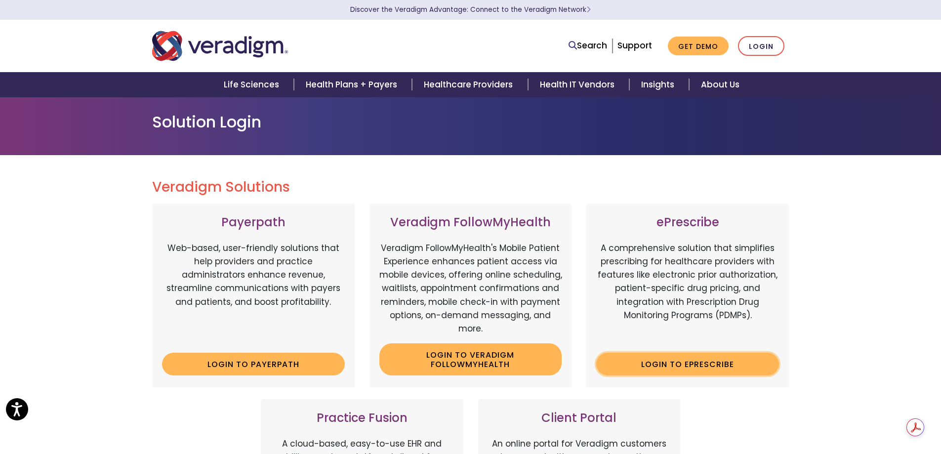 The height and width of the screenshot is (454, 941). I want to click on h3: Practice Fusion, so click(362, 418).